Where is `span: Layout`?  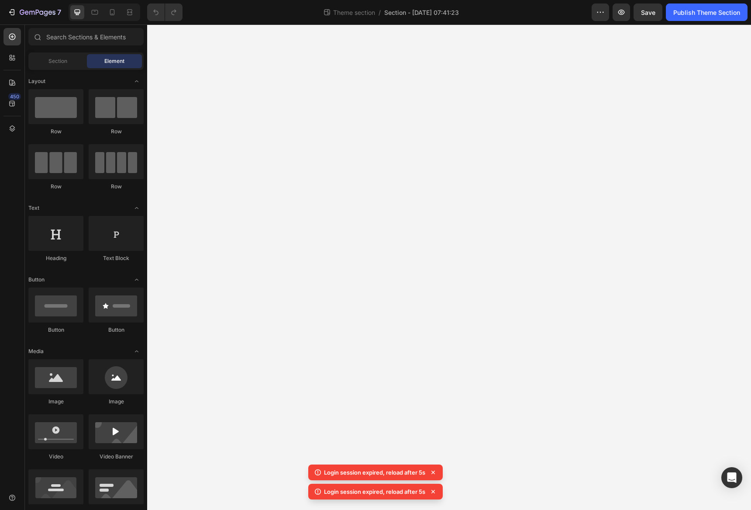
span: Layout is located at coordinates (37, 81).